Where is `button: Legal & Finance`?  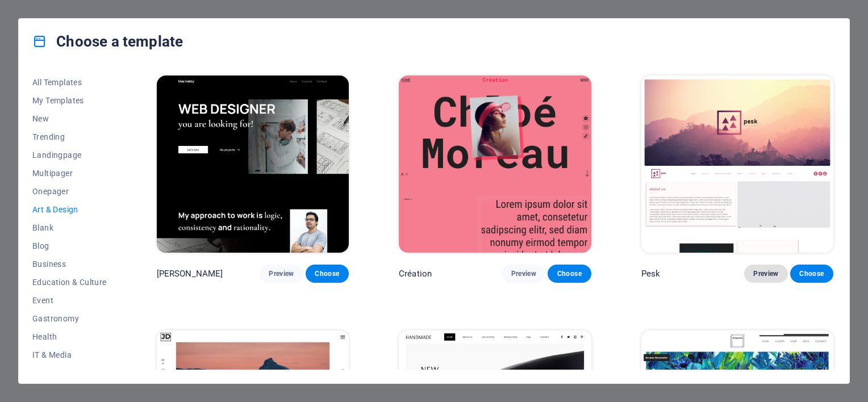 button: Legal & Finance is located at coordinates (69, 373).